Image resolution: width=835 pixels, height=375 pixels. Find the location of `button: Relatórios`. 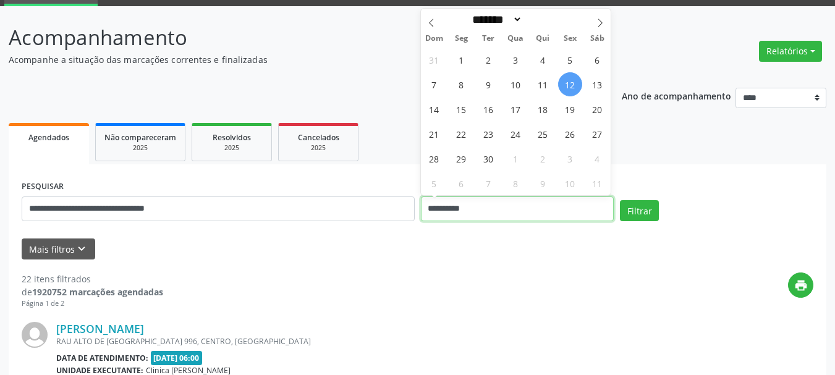

button: Relatórios is located at coordinates (790, 51).